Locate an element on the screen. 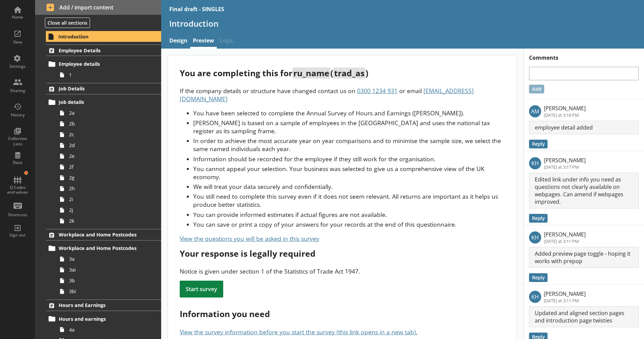 The image size is (644, 339). li: Workplace and Home Postcodes3a3ai3b3bi is located at coordinates (105, 270).